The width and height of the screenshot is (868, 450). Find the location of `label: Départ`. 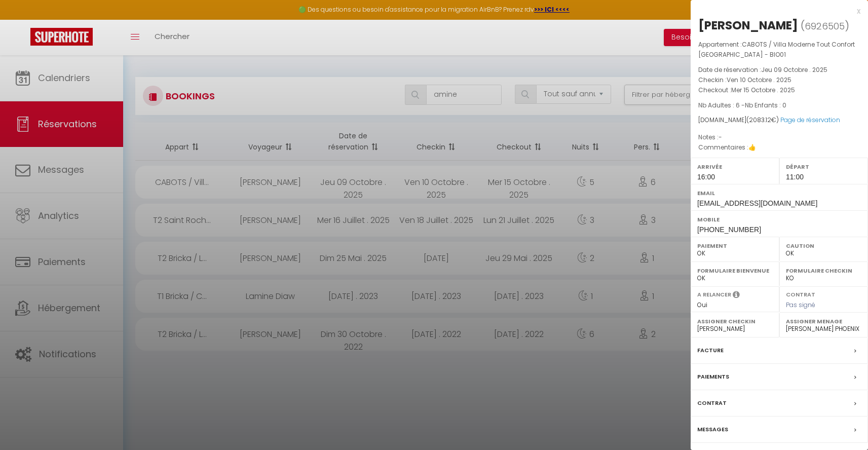

label: Départ is located at coordinates (823, 167).